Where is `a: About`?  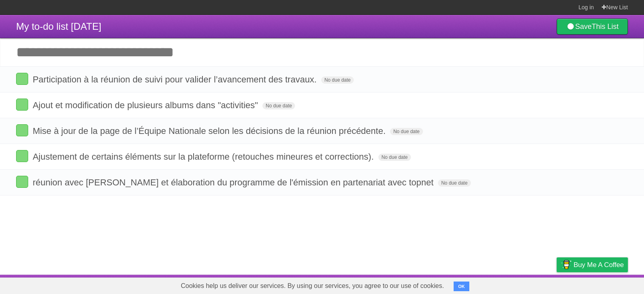 a: About is located at coordinates (458, 284).